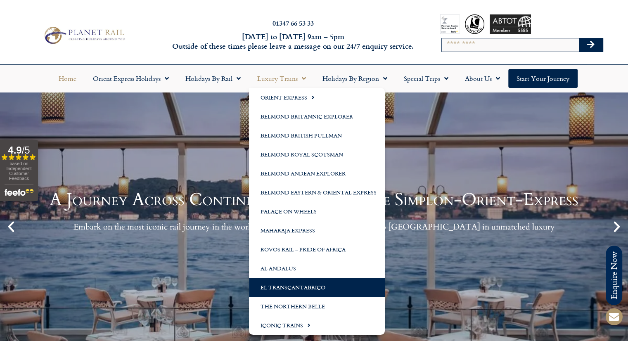 The height and width of the screenshot is (341, 628). Describe the element at coordinates (317, 306) in the screenshot. I see `a: The Northern Belle` at that location.